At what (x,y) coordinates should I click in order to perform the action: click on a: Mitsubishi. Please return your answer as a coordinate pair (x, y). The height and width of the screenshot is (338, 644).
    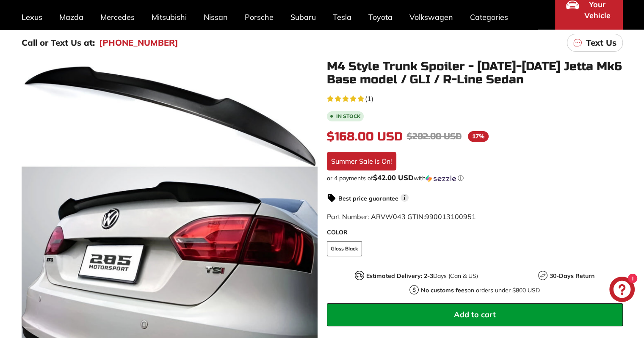
    Looking at the image, I should click on (169, 17).